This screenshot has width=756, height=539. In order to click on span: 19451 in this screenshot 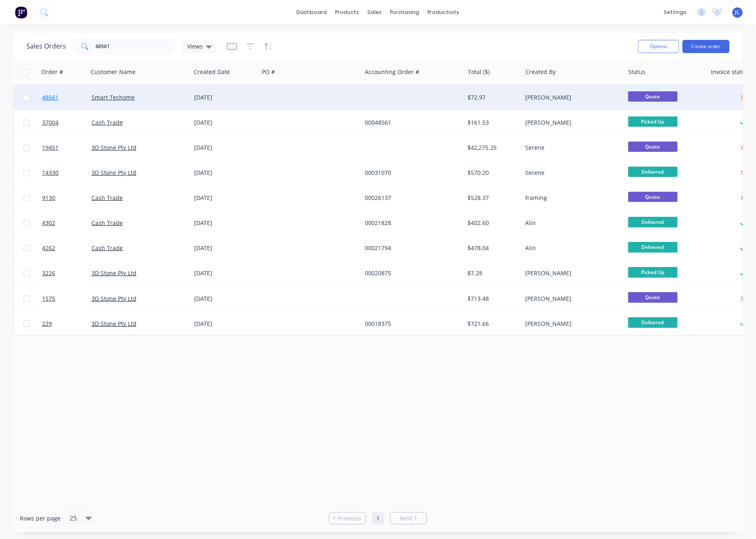, I will do `click(50, 148)`.